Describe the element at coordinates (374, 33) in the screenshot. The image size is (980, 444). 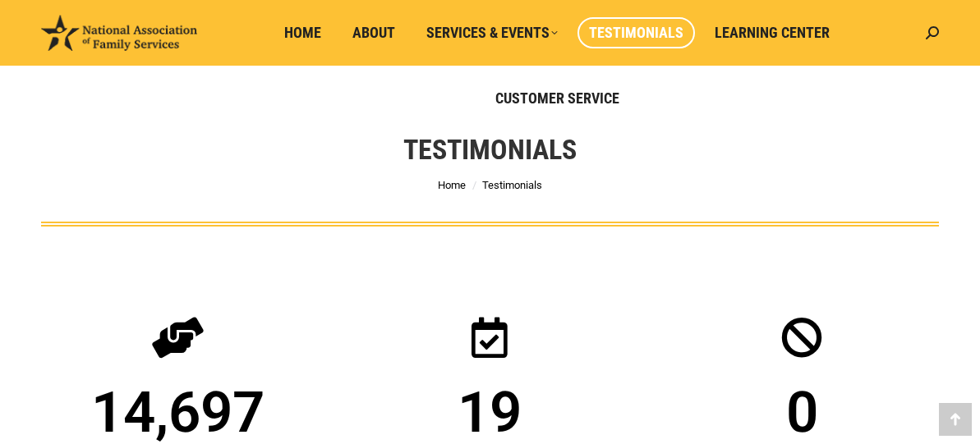
I see `span: About` at that location.